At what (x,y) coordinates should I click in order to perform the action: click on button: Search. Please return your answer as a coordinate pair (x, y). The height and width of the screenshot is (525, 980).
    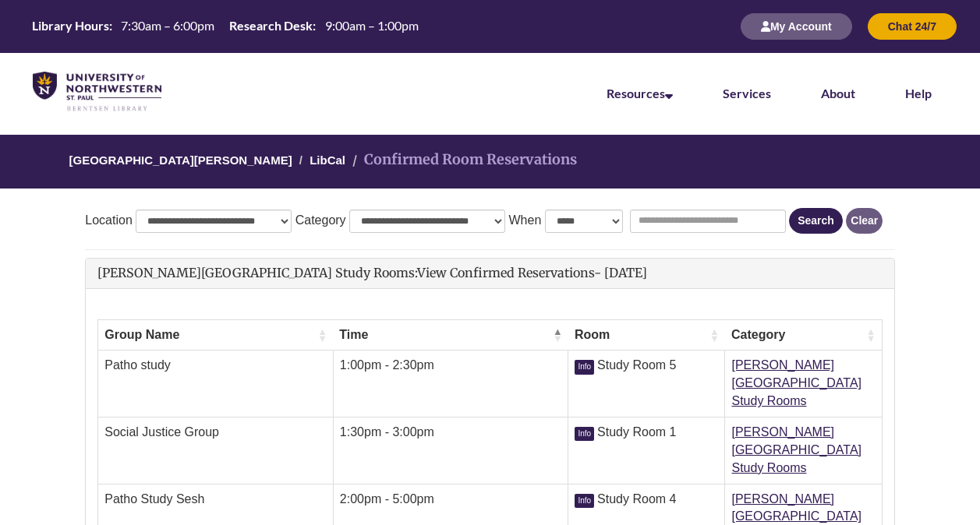
    Looking at the image, I should click on (815, 221).